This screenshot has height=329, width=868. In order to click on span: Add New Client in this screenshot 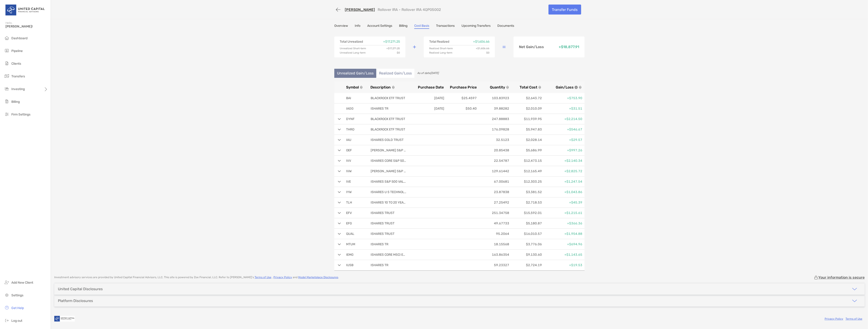, I will do `click(22, 283)`.